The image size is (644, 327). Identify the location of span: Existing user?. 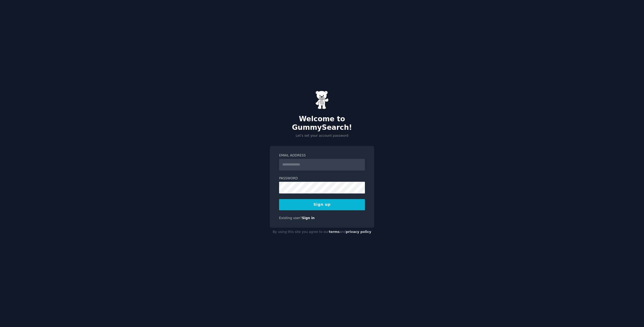
(290, 218).